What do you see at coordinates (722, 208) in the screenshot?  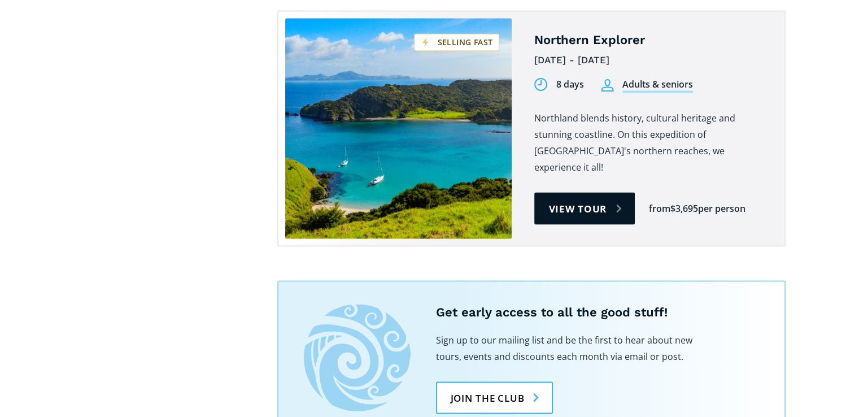 I see `div: per person` at bounding box center [722, 208].